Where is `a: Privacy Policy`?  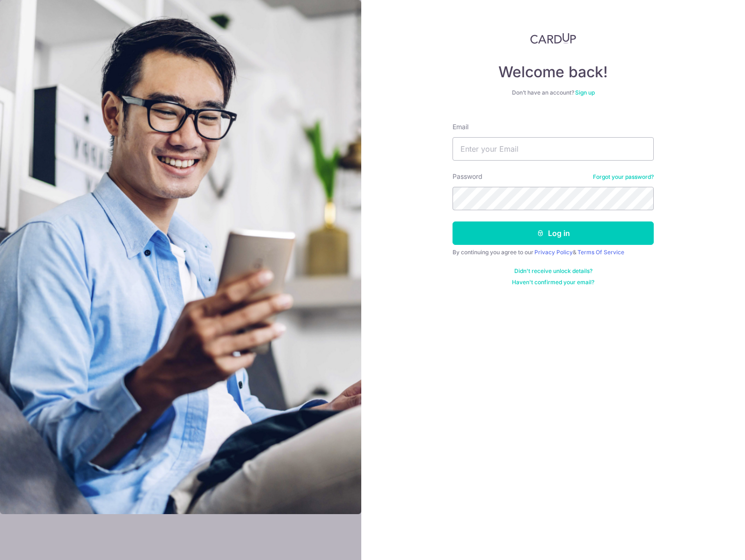 a: Privacy Policy is located at coordinates (554, 252).